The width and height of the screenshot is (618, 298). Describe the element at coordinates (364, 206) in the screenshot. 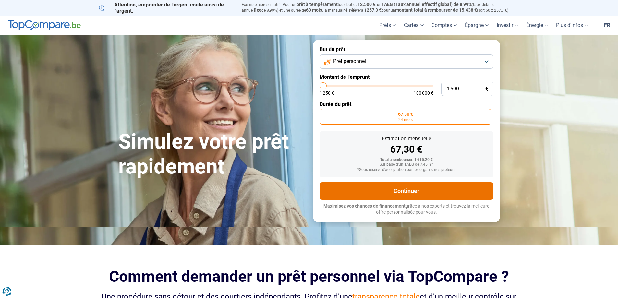

I see `span: Maximisez vos chances de financement` at that location.